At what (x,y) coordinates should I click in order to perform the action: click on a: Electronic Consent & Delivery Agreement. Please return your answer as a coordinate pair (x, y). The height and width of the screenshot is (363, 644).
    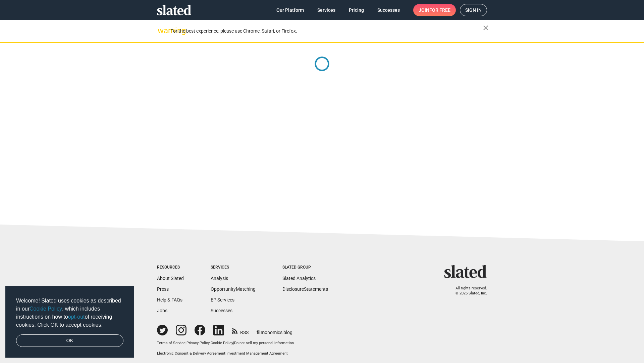
    Looking at the image, I should click on (191, 353).